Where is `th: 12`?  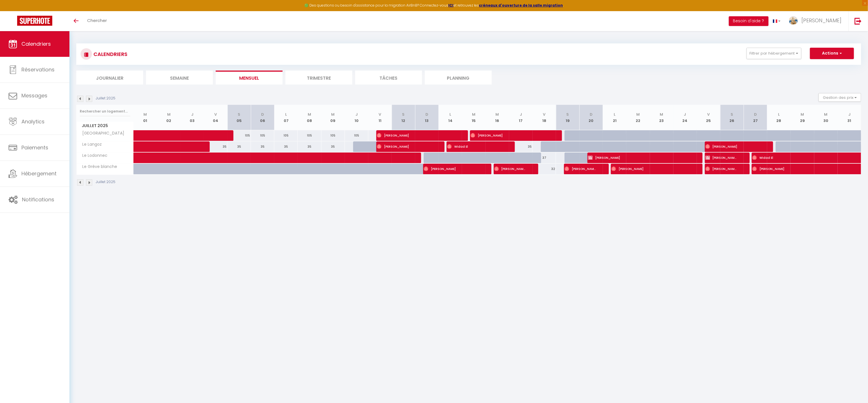
th: 12 is located at coordinates (403, 118).